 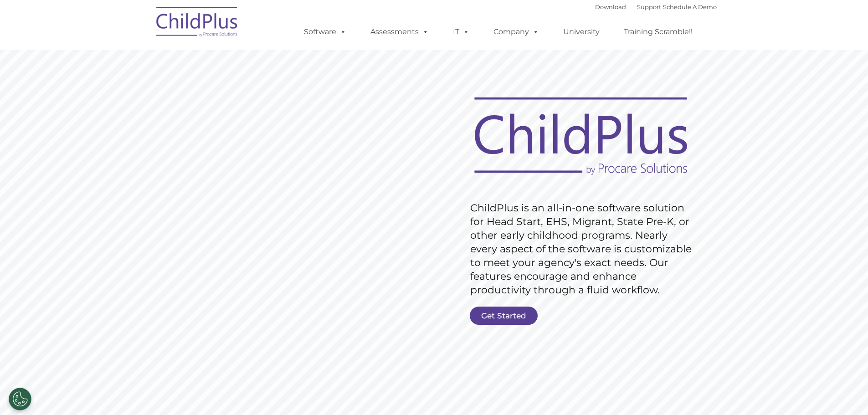 What do you see at coordinates (516, 32) in the screenshot?
I see `a: Company` at bounding box center [516, 32].